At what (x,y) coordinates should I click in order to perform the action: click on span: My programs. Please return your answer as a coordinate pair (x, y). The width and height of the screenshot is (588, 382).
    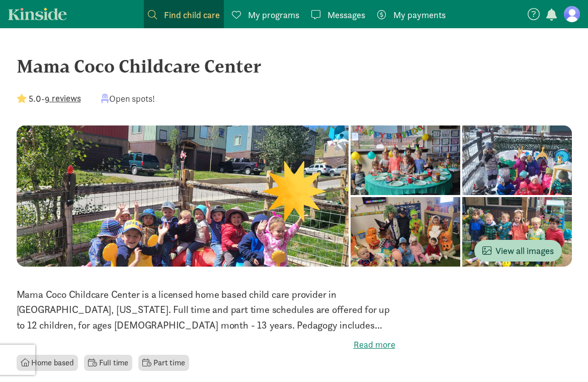
    Looking at the image, I should click on (274, 15).